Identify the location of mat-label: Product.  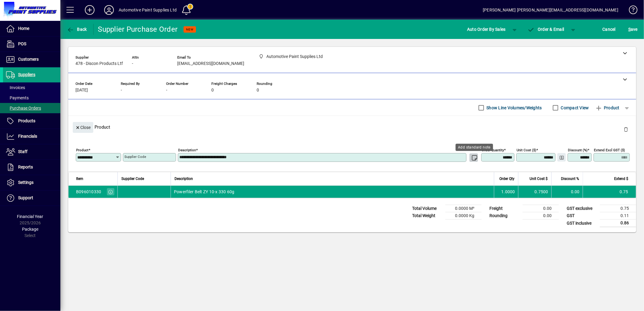
(82, 150).